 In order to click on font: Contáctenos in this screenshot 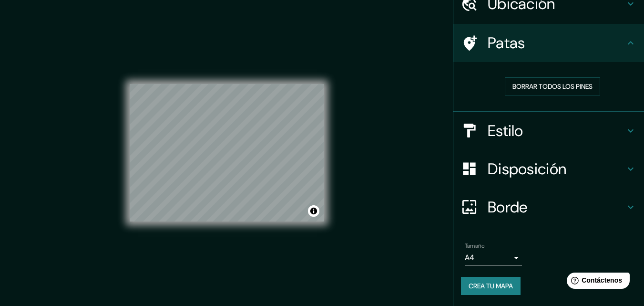, I will do `click(43, 11)`.